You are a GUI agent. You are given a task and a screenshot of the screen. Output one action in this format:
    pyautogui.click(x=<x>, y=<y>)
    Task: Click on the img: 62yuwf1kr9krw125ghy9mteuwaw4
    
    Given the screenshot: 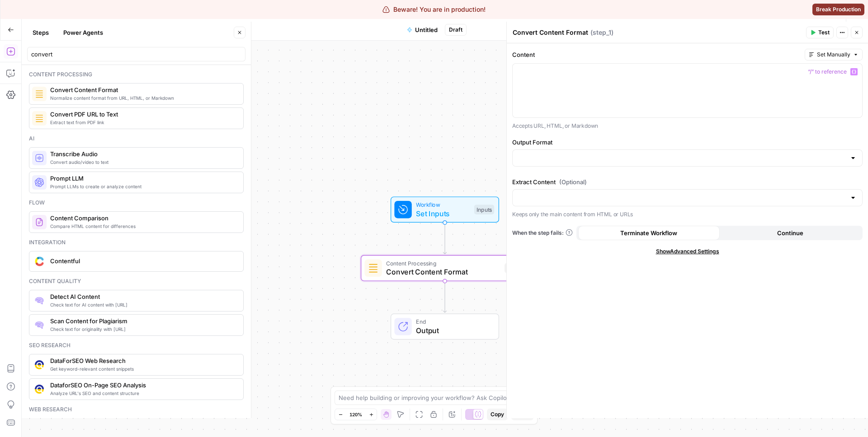 What is the action you would take?
    pyautogui.click(x=40, y=119)
    